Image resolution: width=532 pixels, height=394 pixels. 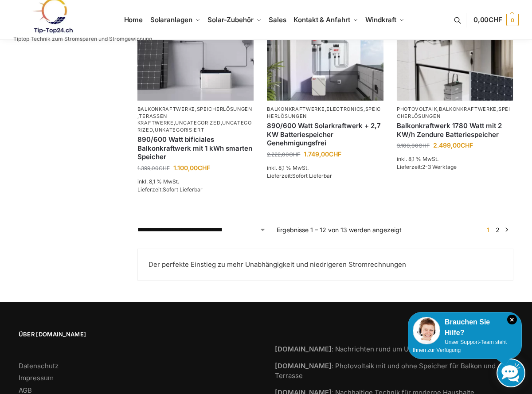 What do you see at coordinates (38, 365) in the screenshot?
I see `a: Datenschutz` at bounding box center [38, 365].